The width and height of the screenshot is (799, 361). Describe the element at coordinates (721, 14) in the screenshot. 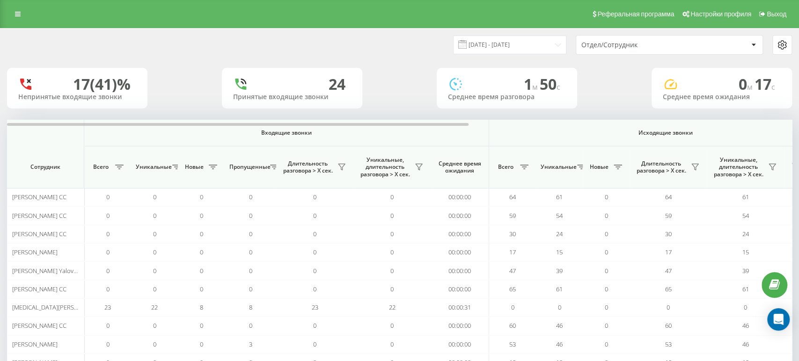

I see `span: Настройки профиля` at that location.